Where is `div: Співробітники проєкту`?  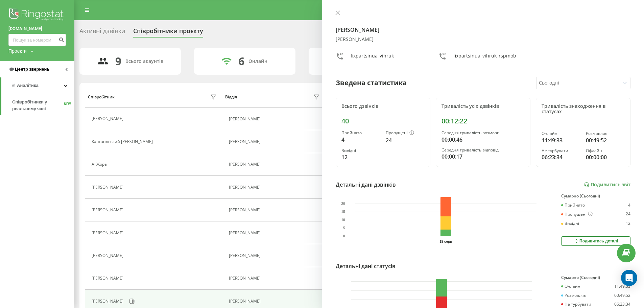
div: Співробітники проєкту is located at coordinates (168, 32).